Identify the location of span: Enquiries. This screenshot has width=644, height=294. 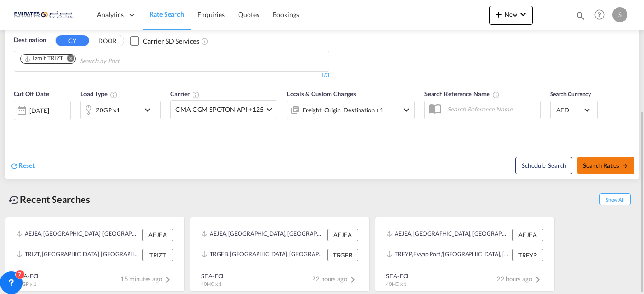
(211, 14).